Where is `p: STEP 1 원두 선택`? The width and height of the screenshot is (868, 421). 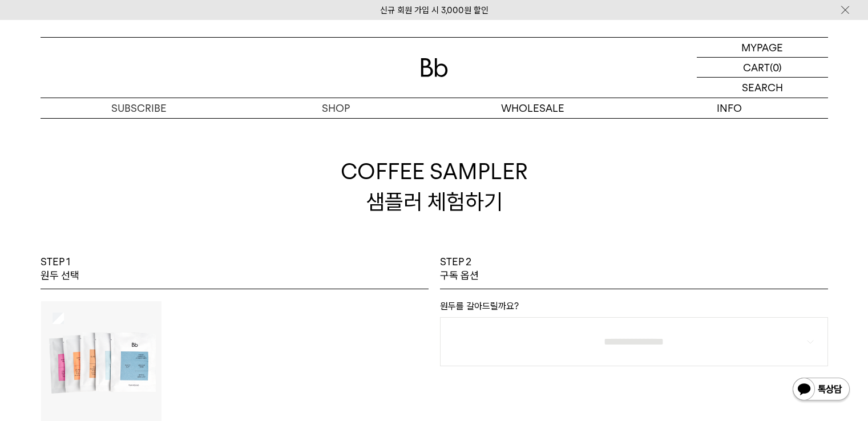
p: STEP 1 원두 선택 is located at coordinates (60, 269).